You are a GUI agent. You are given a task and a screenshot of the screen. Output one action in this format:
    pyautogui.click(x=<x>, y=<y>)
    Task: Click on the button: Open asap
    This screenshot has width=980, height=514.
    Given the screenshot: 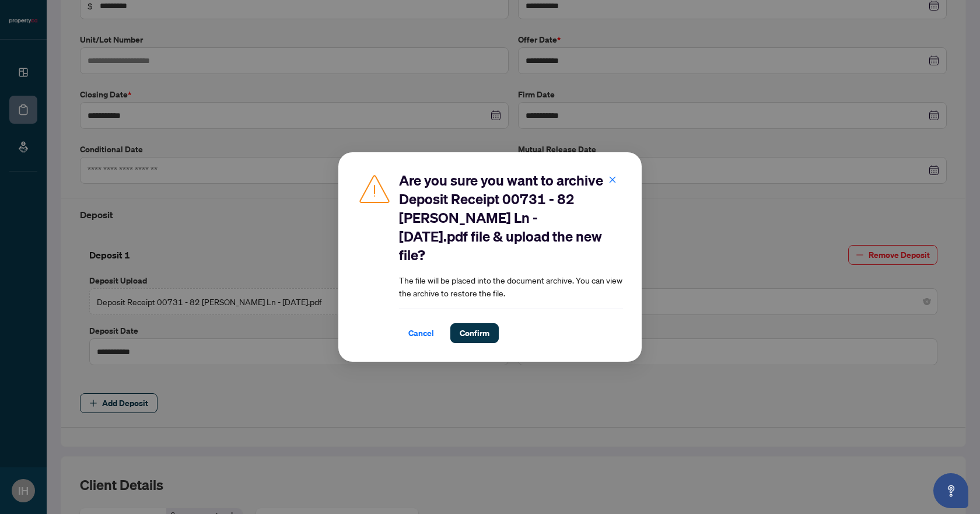 What is the action you would take?
    pyautogui.click(x=951, y=491)
    